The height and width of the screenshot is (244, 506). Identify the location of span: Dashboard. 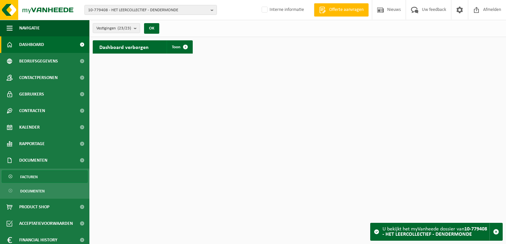
(31, 45).